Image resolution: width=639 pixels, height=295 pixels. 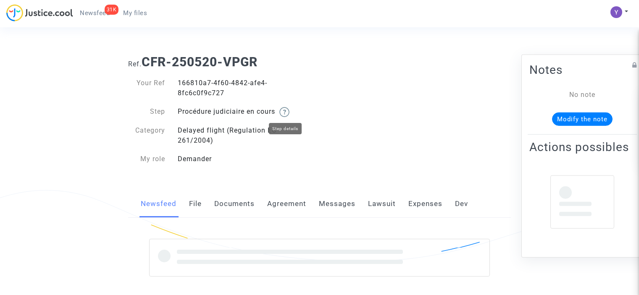 I want to click on a: Agreement, so click(x=286, y=204).